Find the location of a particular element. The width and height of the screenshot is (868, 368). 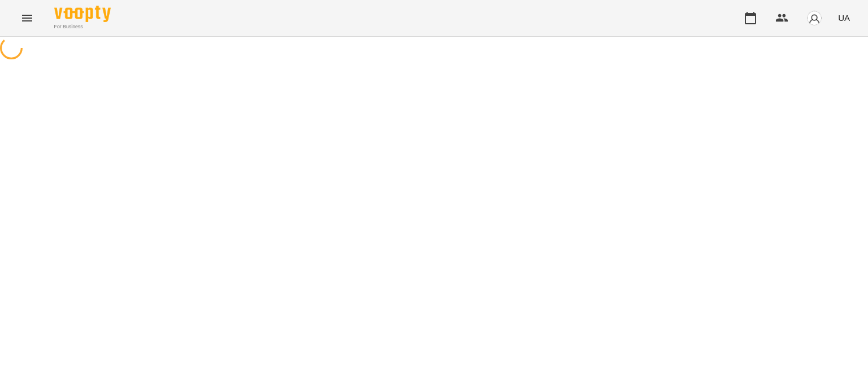

img: avatar_s.png is located at coordinates (814, 18).